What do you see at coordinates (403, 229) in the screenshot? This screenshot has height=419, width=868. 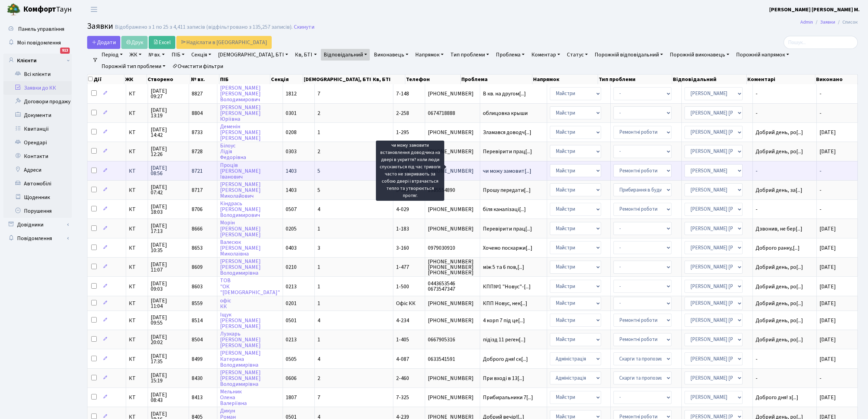 I see `span: 1-183` at bounding box center [403, 229].